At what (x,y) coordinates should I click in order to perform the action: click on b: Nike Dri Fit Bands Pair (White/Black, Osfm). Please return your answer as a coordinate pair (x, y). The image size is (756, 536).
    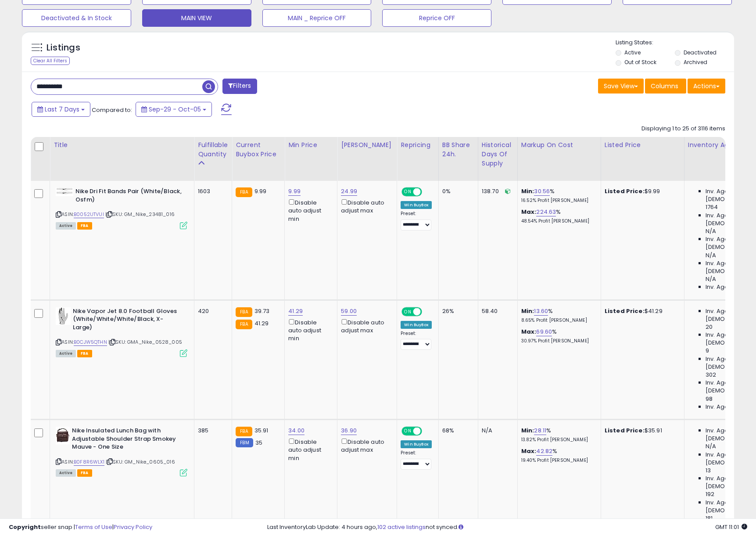
    Looking at the image, I should click on (129, 197).